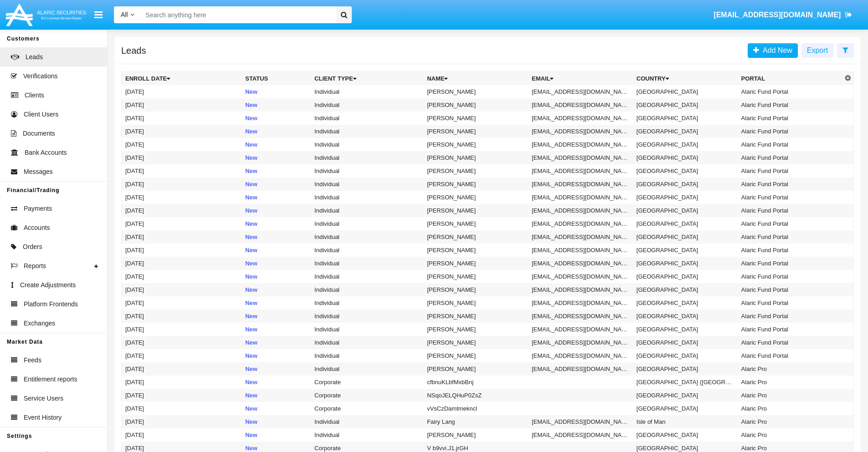  I want to click on span: Entitlement reports, so click(51, 380).